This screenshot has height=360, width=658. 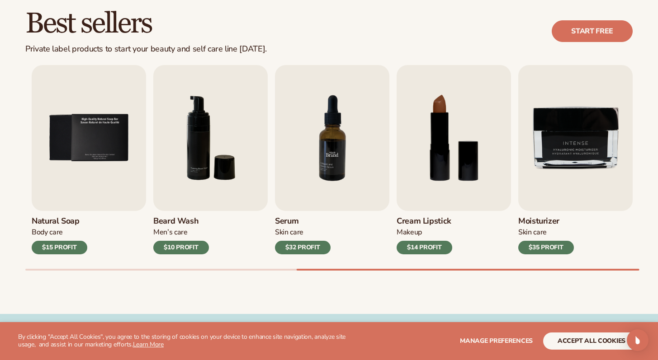 I want to click on h3: Moisturizer, so click(x=546, y=222).